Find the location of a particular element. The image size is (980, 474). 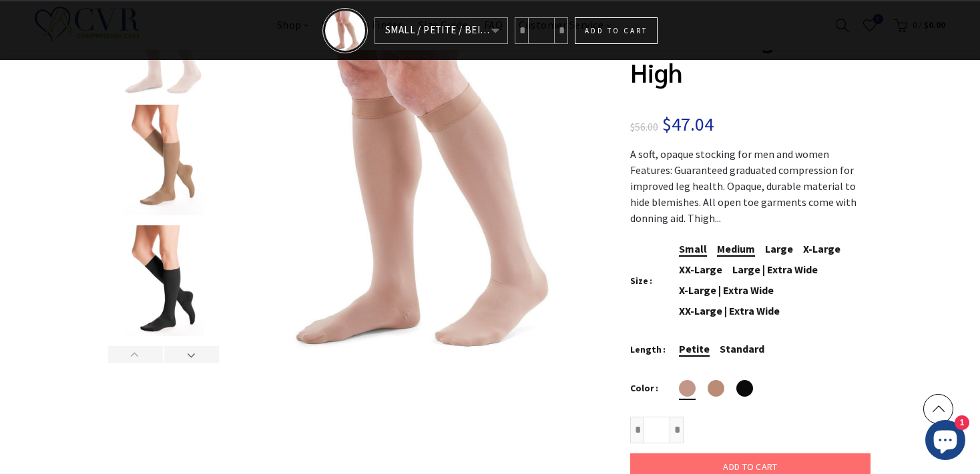

img: Duomed Advantage 20-30 mmHg Calf High, Almond is located at coordinates (163, 165).